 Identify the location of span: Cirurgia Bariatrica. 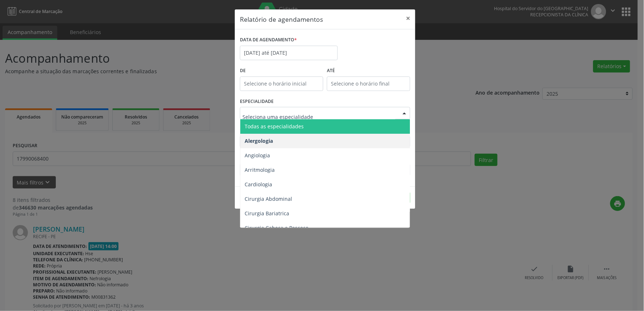
(267, 213).